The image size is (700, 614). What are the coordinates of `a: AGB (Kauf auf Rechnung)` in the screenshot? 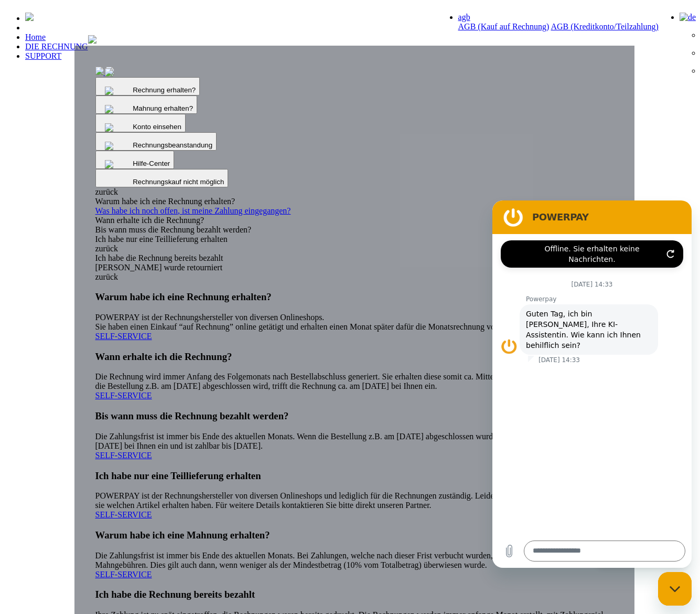 It's located at (504, 26).